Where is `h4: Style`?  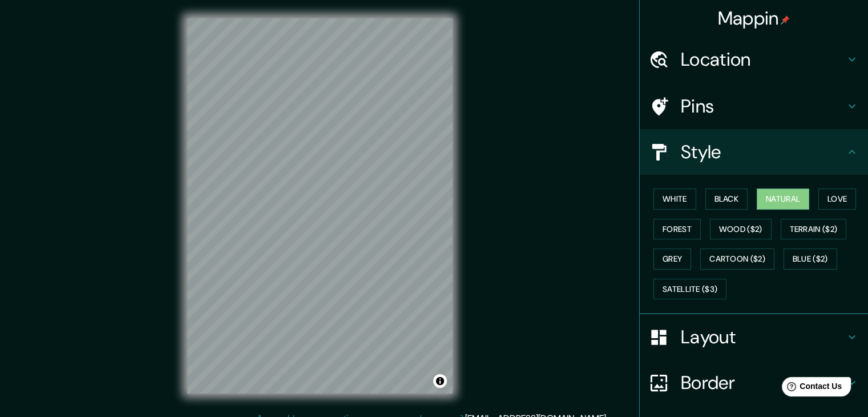 h4: Style is located at coordinates (763, 152).